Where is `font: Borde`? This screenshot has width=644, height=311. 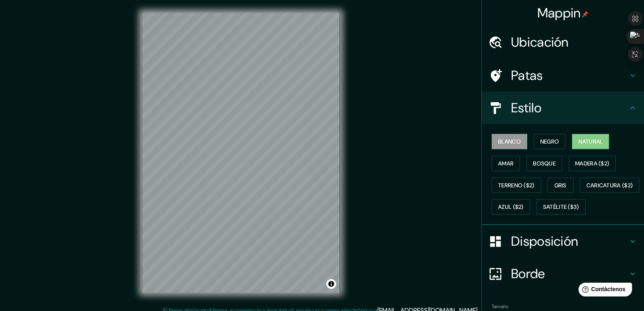 font: Borde is located at coordinates (528, 274).